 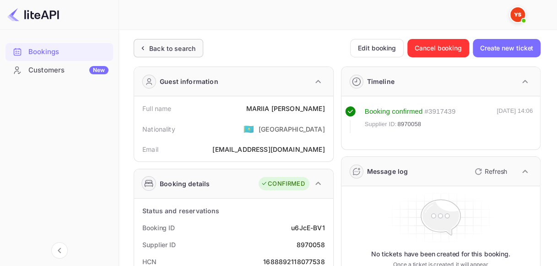 I want to click on a: CustomersNew, so click(x=59, y=70).